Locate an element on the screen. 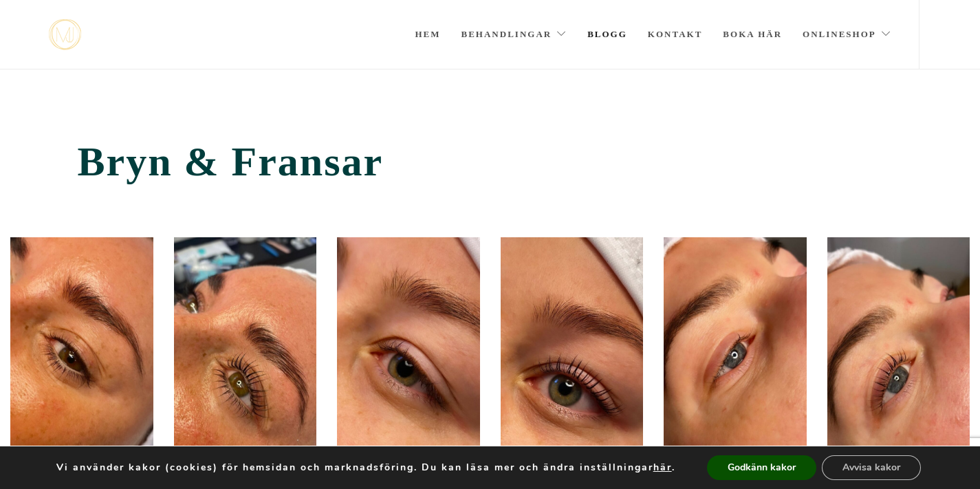 This screenshot has width=980, height=489. img: Lb10 is located at coordinates (572, 361).